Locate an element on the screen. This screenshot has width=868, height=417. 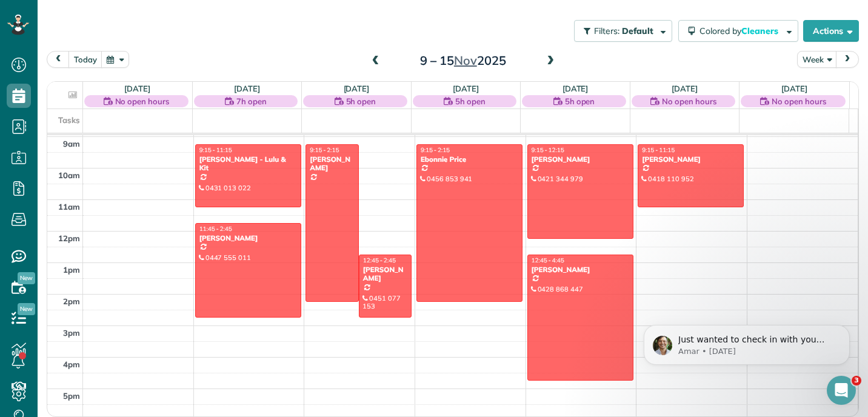
img: Profile image for Amar is located at coordinates (37, 46).